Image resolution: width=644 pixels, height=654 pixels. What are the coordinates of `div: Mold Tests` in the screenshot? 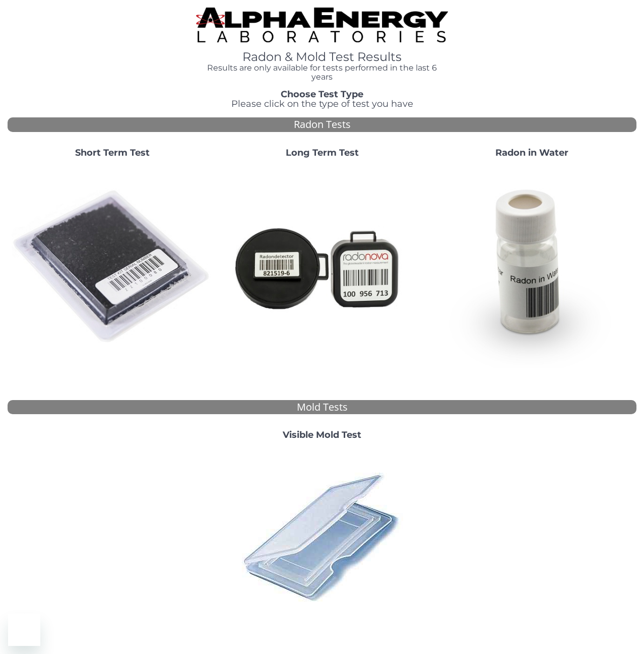 It's located at (322, 407).